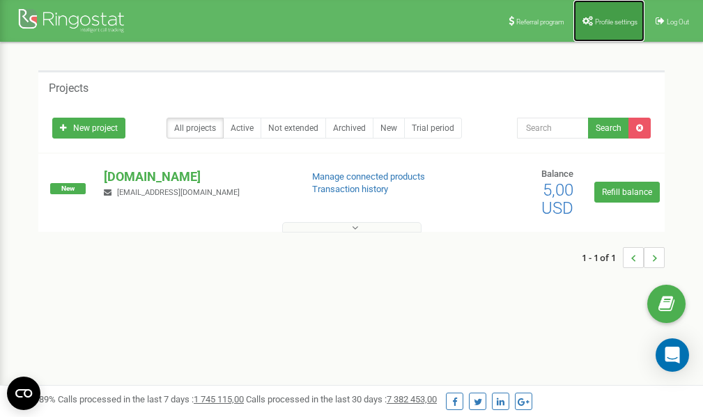  Describe the element at coordinates (540, 22) in the screenshot. I see `span: Referral program` at that location.